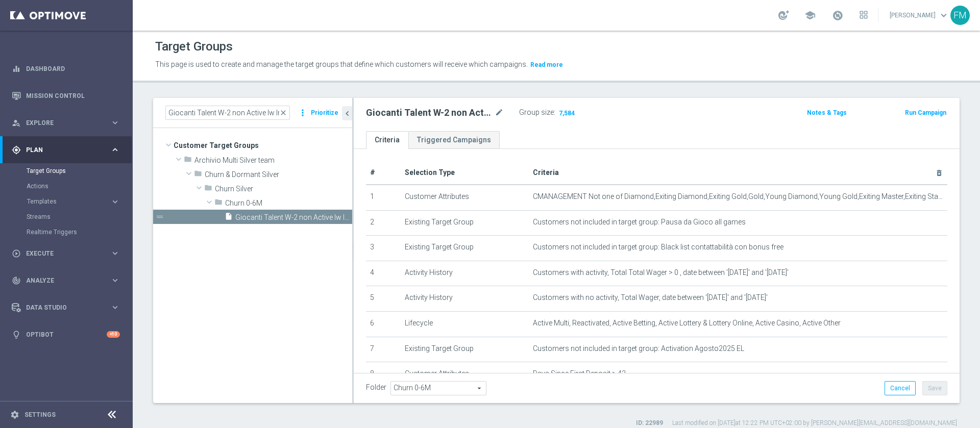 The width and height of the screenshot is (980, 428). I want to click on div: gps_fixed Plan keyboard_arrow_right, so click(66, 150).